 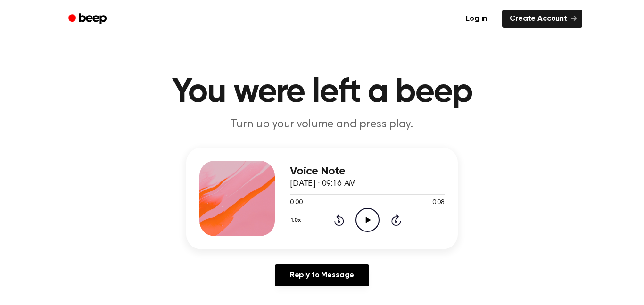 I want to click on h1: You were left a beep, so click(x=322, y=92).